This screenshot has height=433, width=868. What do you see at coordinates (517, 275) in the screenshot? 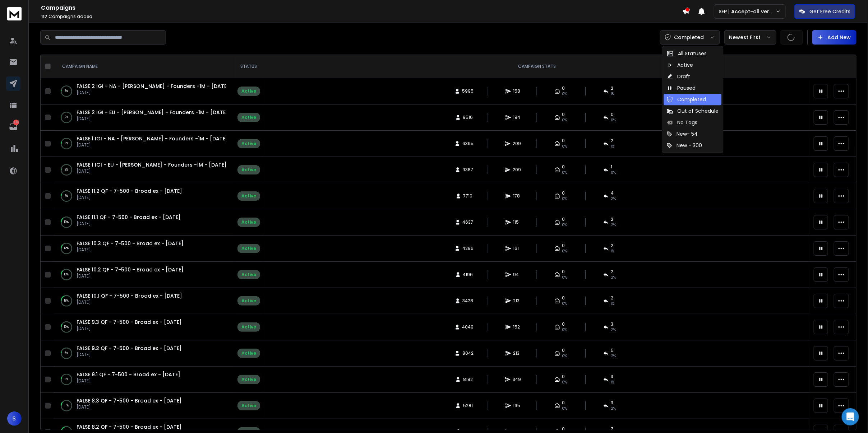
I see `span: 94` at bounding box center [517, 275].